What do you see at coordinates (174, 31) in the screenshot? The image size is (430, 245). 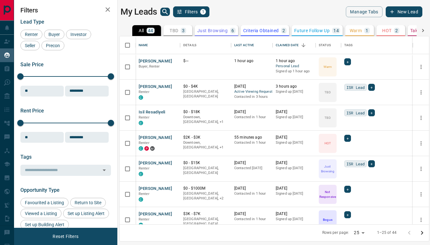 I see `p: TBD` at bounding box center [174, 31].